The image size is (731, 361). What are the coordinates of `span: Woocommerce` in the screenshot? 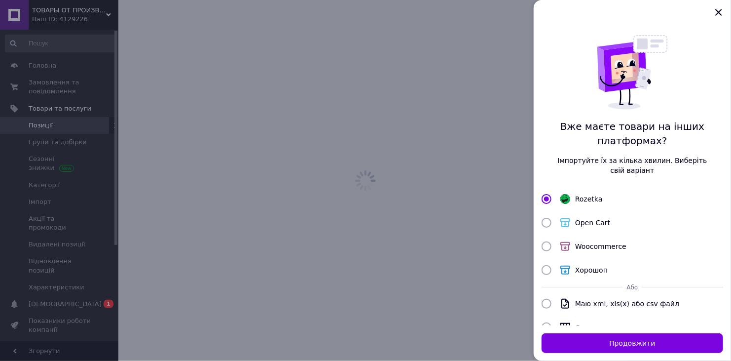 It's located at (601, 246).